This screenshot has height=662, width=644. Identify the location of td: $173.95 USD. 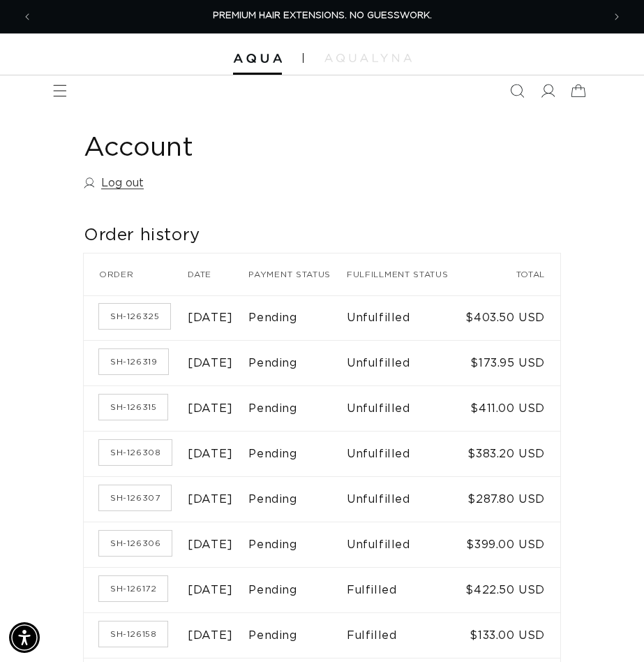
(513, 363).